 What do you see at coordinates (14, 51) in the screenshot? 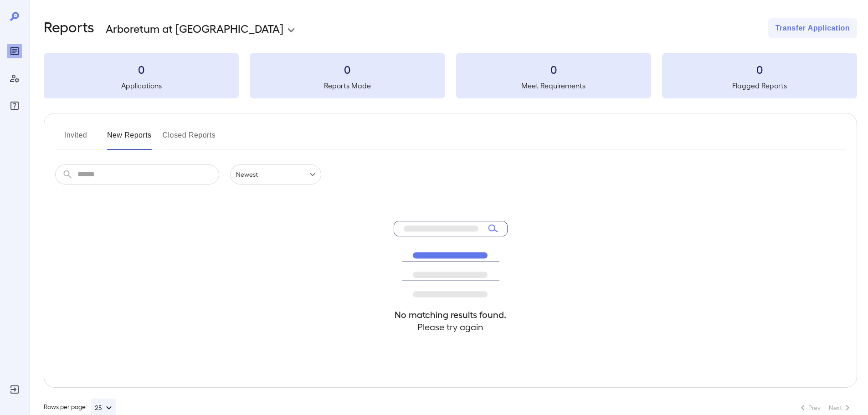
I see `div: Reports` at bounding box center [14, 51].